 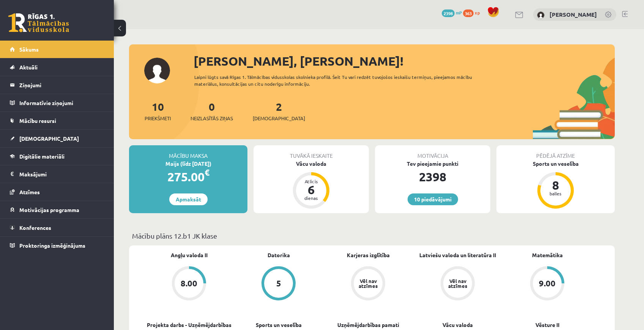 I want to click on span: mP, so click(x=459, y=13).